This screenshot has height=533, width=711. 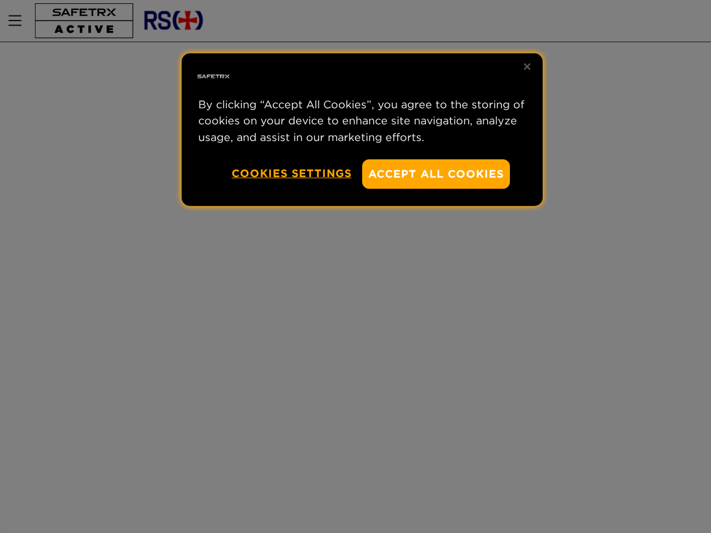 What do you see at coordinates (362, 129) in the screenshot?
I see `div: Privacy` at bounding box center [362, 129].